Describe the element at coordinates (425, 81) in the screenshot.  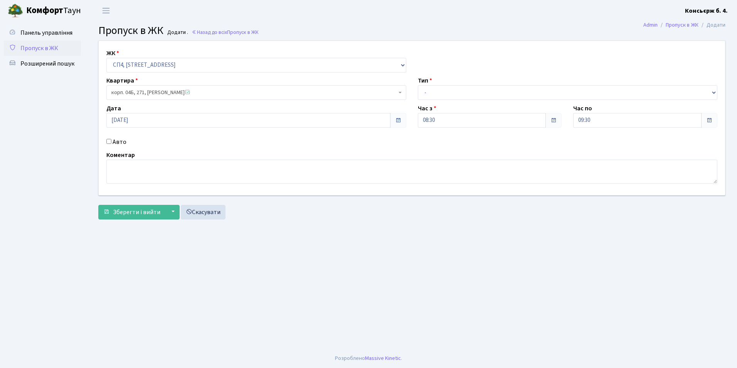
I see `label: Тип` at that location.